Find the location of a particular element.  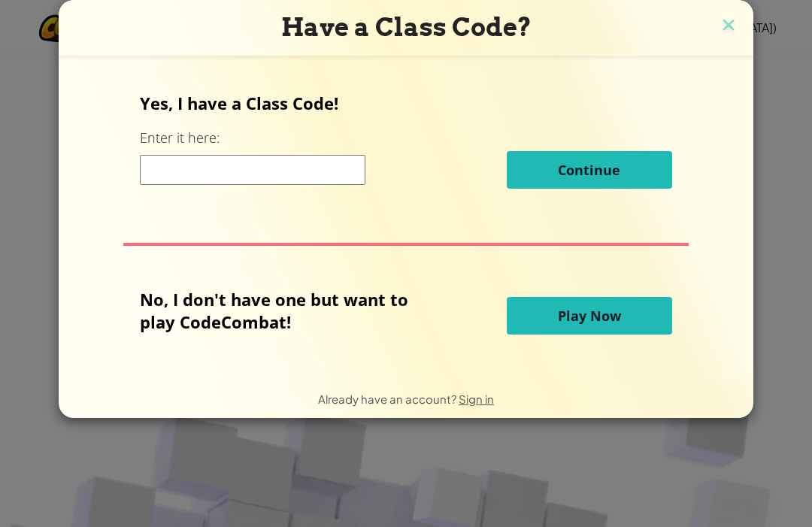

p: Yes, I have a Class Code! is located at coordinates (405, 103).